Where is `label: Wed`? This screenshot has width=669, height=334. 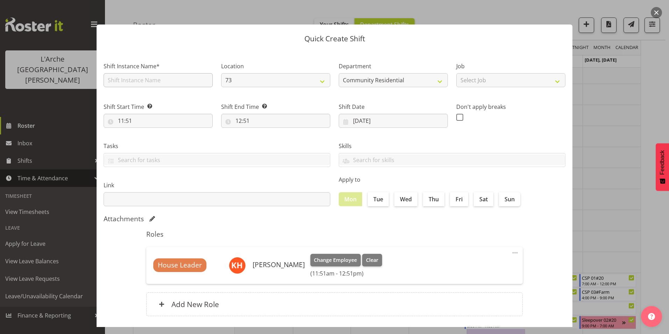
label: Wed is located at coordinates (406, 199).